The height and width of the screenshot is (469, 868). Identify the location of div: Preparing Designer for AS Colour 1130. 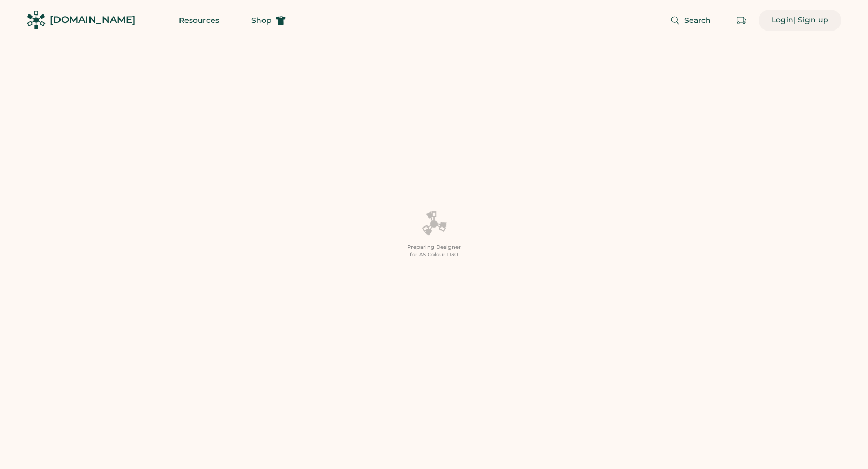
(434, 251).